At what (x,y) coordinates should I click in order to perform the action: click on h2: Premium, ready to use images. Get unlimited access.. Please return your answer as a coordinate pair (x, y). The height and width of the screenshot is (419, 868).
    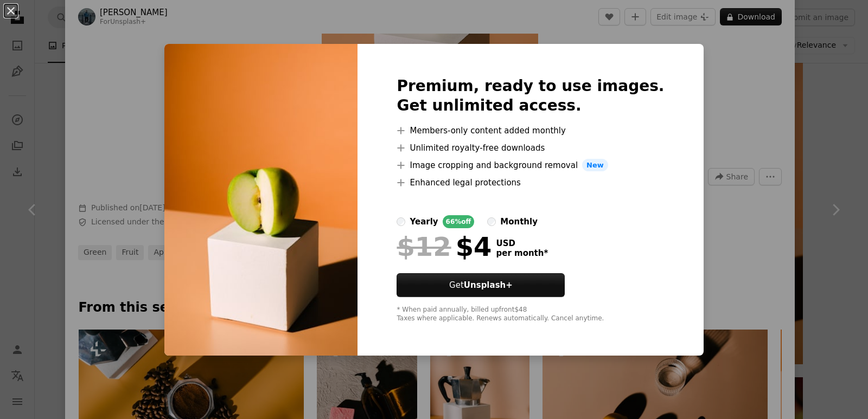
    Looking at the image, I should click on (530, 96).